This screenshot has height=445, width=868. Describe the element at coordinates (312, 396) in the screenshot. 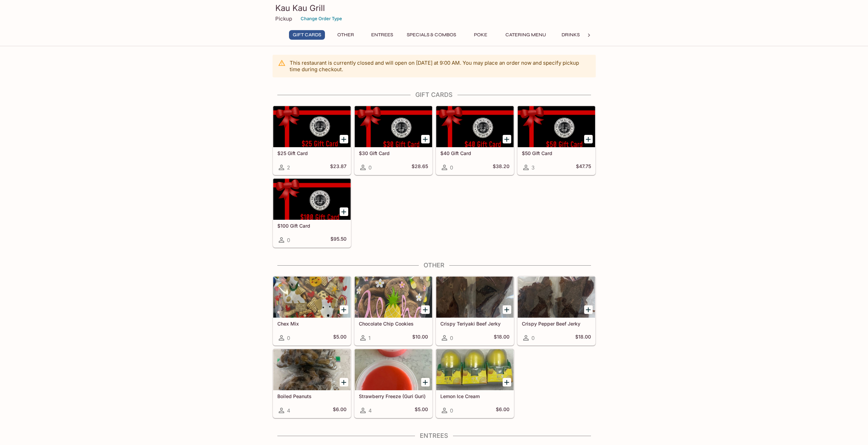

I see `h5: Boiled Peanuts` at that location.